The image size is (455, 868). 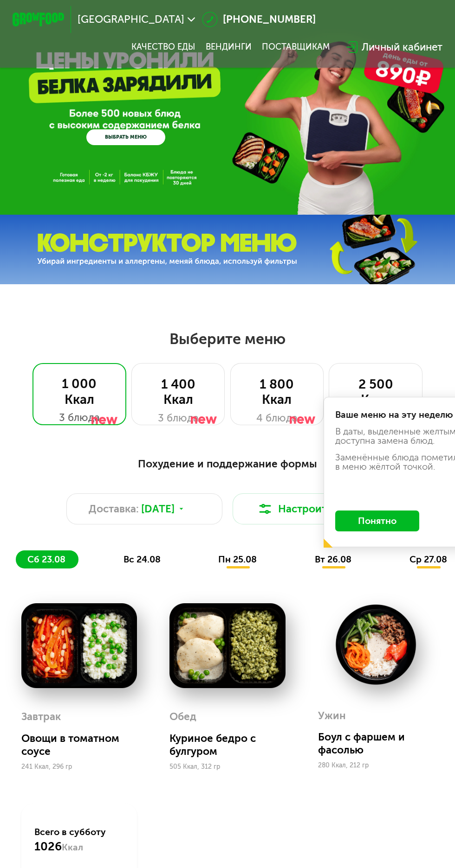 I want to click on span: ср 27.08, so click(x=428, y=560).